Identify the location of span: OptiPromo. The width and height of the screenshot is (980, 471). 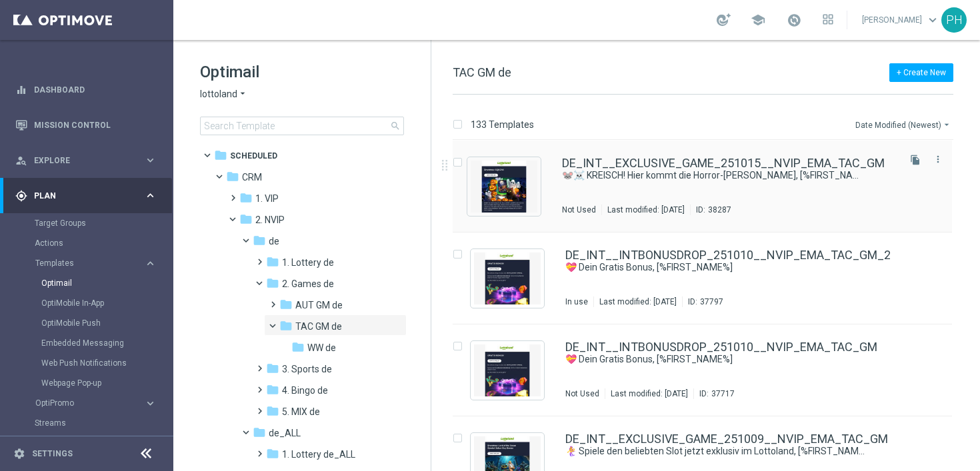
(83, 403).